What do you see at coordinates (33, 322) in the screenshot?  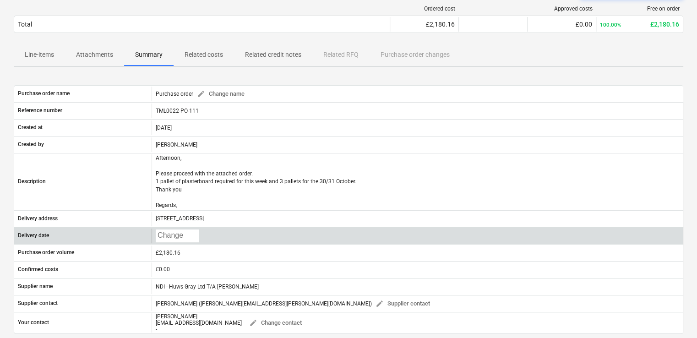 I see `p: Your contact` at bounding box center [33, 322].